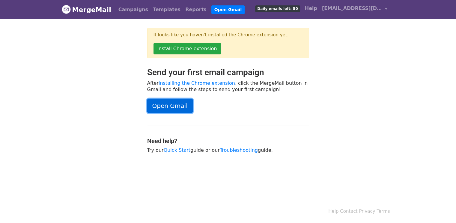 Image resolution: width=456 pixels, height=223 pixels. I want to click on a: Reports, so click(196, 10).